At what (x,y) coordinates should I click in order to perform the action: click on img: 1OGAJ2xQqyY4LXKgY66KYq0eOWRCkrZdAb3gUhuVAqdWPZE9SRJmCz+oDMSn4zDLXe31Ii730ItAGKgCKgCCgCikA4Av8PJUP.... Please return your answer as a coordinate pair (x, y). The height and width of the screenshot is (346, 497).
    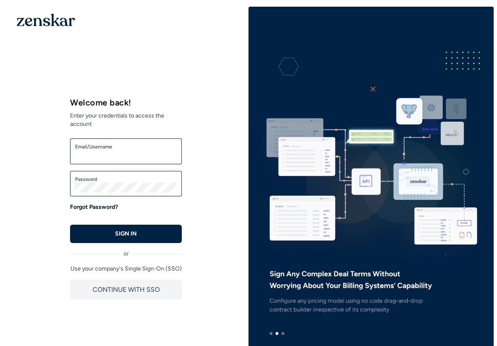
    Looking at the image, I should click on (46, 20).